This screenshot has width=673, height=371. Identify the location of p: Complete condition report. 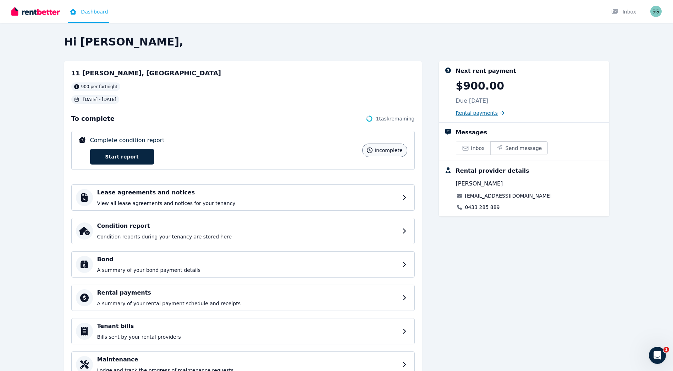
(127, 140).